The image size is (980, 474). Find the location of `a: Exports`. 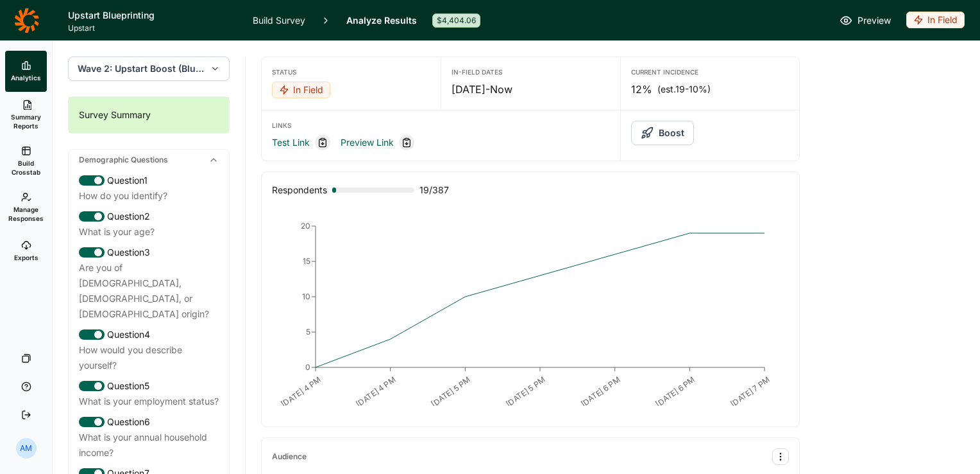

a: Exports is located at coordinates (26, 251).